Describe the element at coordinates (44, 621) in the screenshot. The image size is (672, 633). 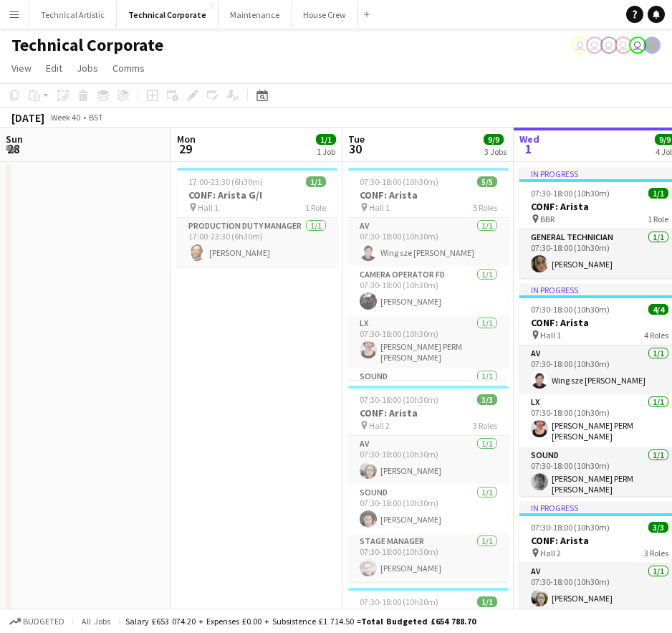
I see `span: Budgeted` at that location.